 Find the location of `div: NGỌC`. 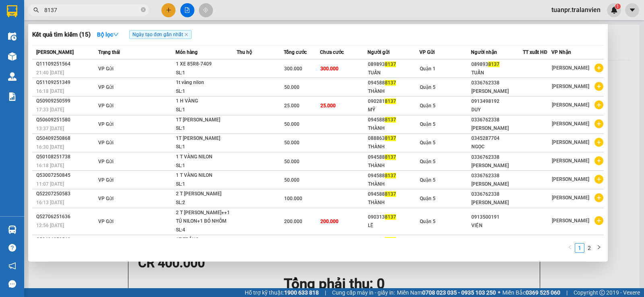

div: NGỌC is located at coordinates (497, 147).